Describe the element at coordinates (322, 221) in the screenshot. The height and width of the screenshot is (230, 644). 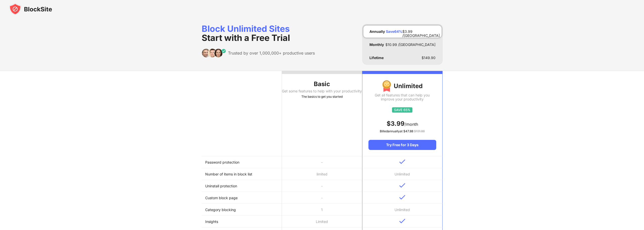
I see `td: Limited` at that location.